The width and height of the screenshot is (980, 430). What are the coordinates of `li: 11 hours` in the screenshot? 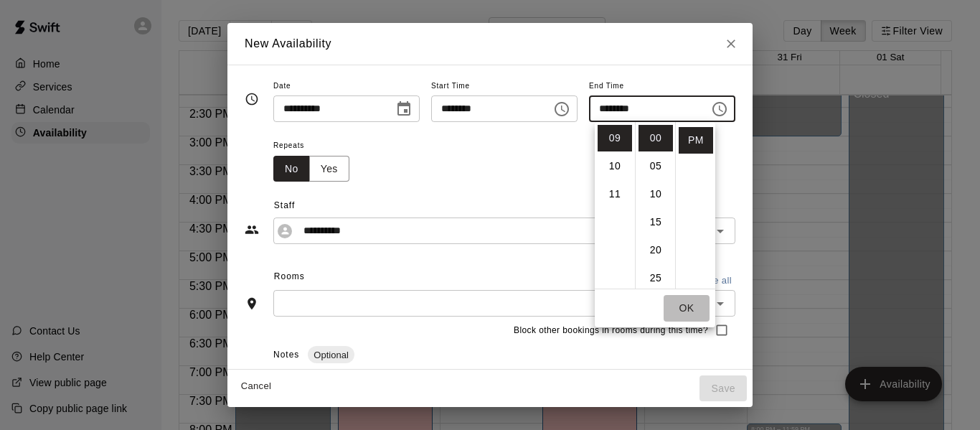 It's located at (615, 194).